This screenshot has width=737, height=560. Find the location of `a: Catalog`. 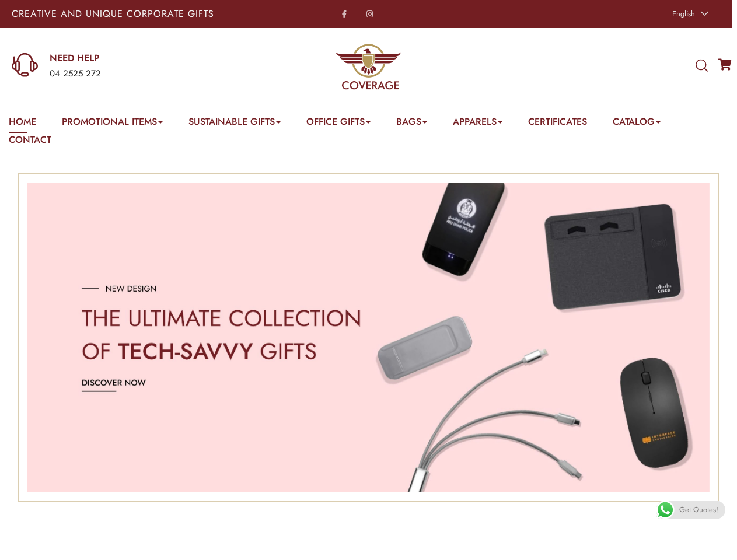

a: Catalog is located at coordinates (637, 123).